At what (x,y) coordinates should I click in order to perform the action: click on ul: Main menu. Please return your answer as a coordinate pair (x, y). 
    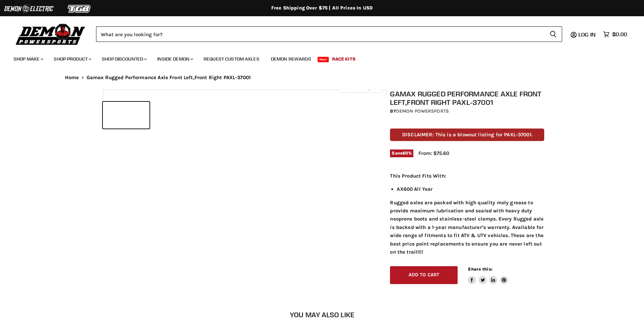
    Looking at the image, I should click on (317, 57).